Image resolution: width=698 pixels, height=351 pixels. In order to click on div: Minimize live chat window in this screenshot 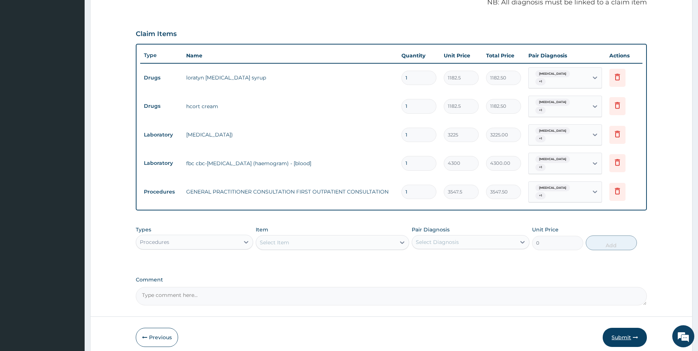, I will do `click(129, 13)`.